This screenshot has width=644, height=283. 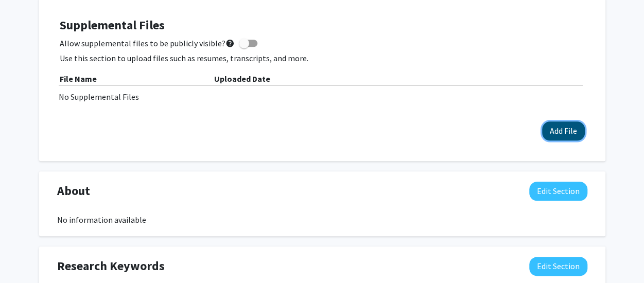 I want to click on span: About, so click(x=74, y=191).